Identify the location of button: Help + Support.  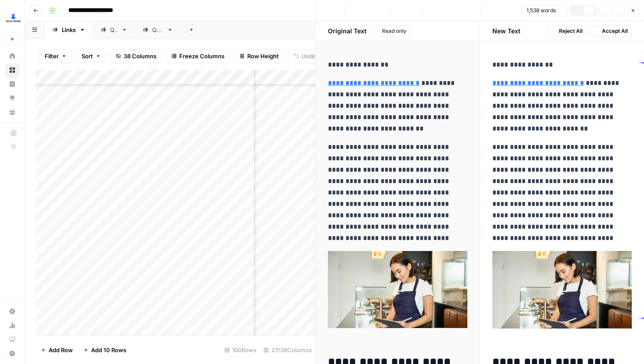
(12, 353).